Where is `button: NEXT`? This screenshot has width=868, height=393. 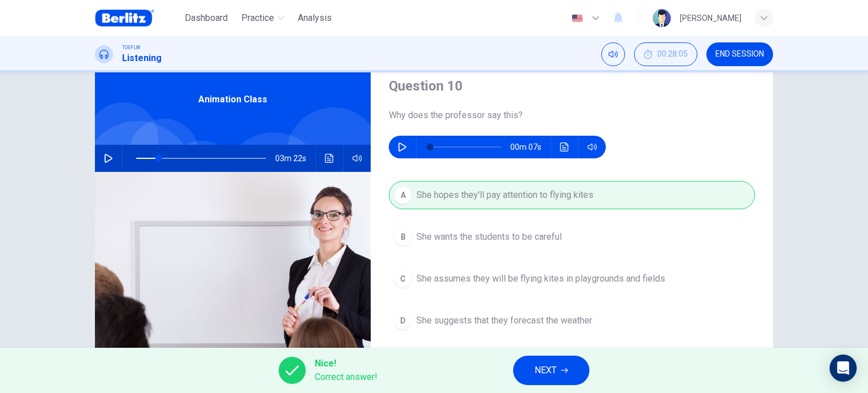
button: NEXT is located at coordinates (551, 370).